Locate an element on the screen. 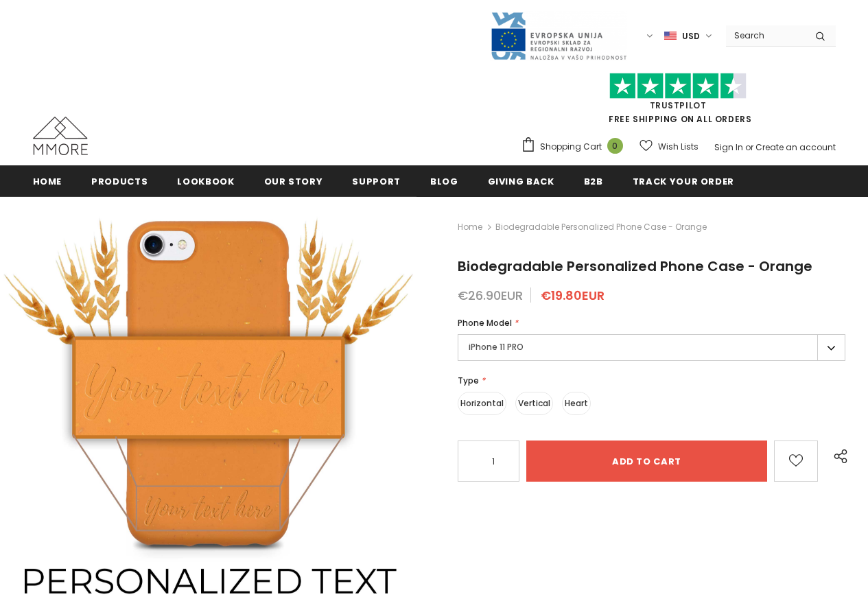 This screenshot has width=868, height=599. span: Shopping Cart is located at coordinates (571, 147).